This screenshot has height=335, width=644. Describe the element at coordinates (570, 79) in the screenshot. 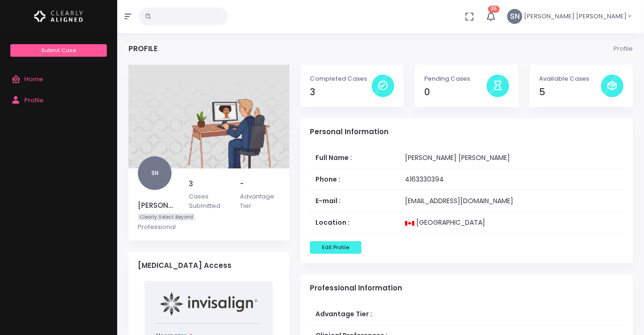

I see `p: Available Cases` at that location.